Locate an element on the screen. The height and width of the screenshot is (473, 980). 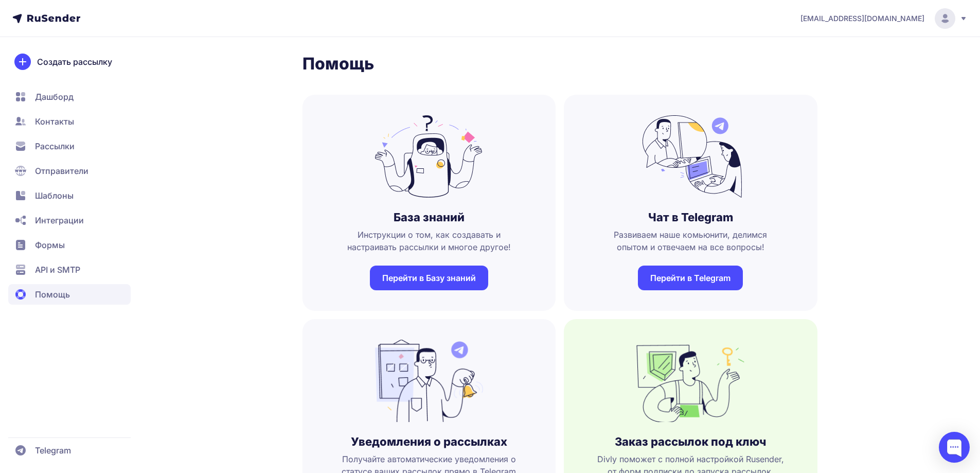
span: Развиваем наше комьюнити, делимся опытом и отвечаем на все вопросы! is located at coordinates (691, 241).